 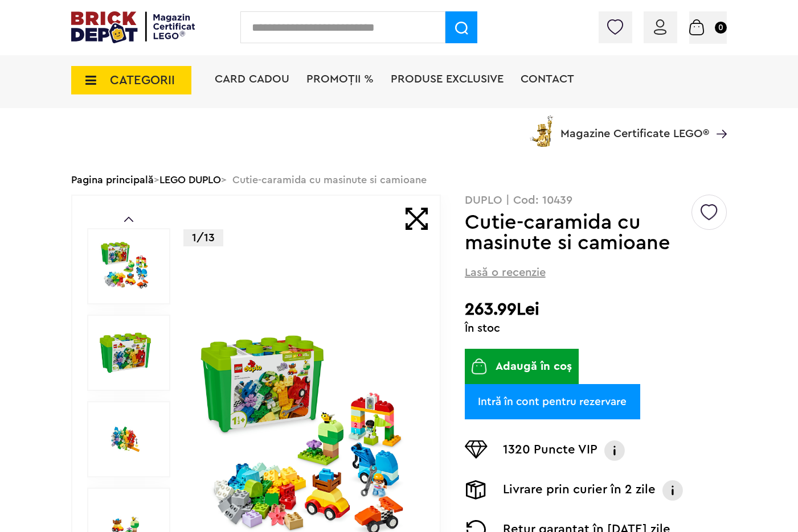 What do you see at coordinates (547, 79) in the screenshot?
I see `span: Contact` at bounding box center [547, 79].